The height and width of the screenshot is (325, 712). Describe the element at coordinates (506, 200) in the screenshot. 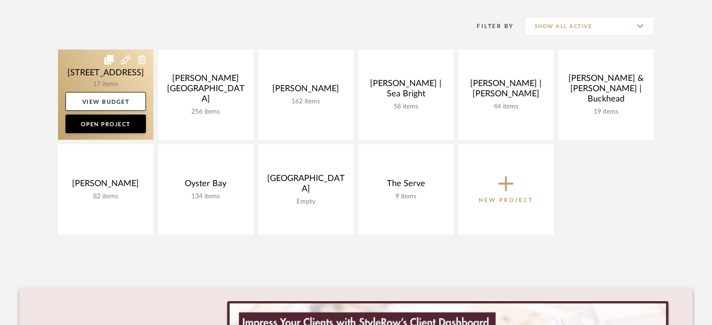

I see `p: New Project` at that location.